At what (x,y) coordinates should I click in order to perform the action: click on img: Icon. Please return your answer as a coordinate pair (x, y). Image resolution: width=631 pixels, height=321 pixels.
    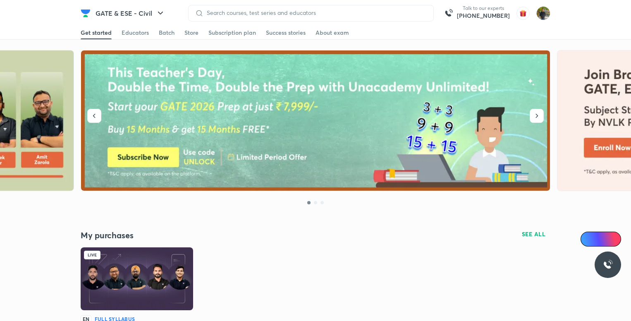
    Looking at the image, I should click on (588, 239).